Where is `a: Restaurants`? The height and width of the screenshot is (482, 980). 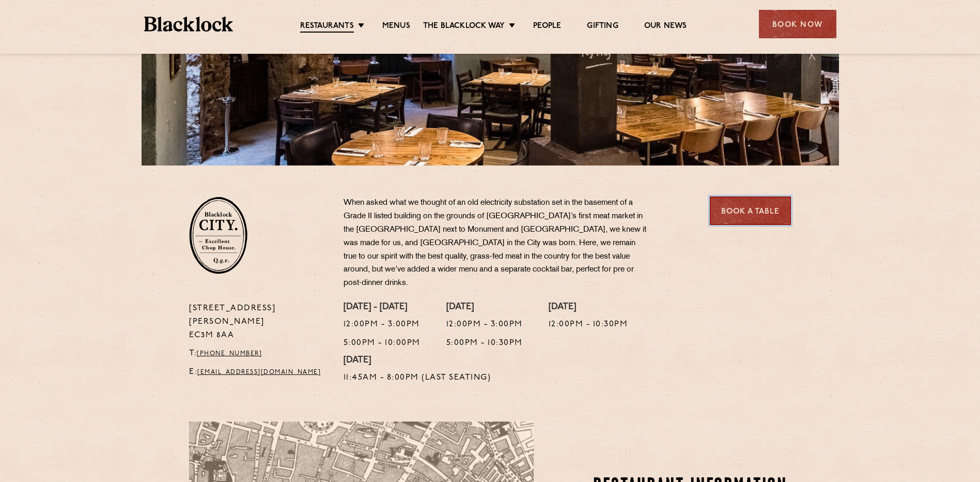
a: Restaurants is located at coordinates (327, 27).